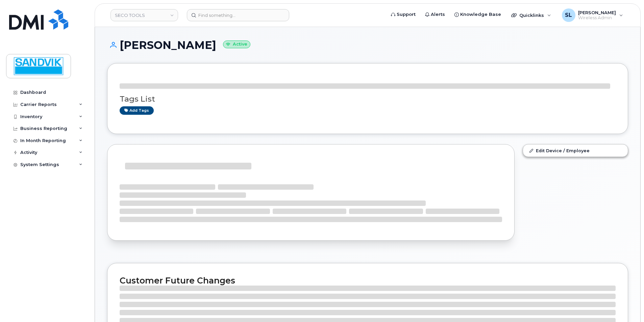  What do you see at coordinates (137, 110) in the screenshot?
I see `a: Add tags` at bounding box center [137, 110].